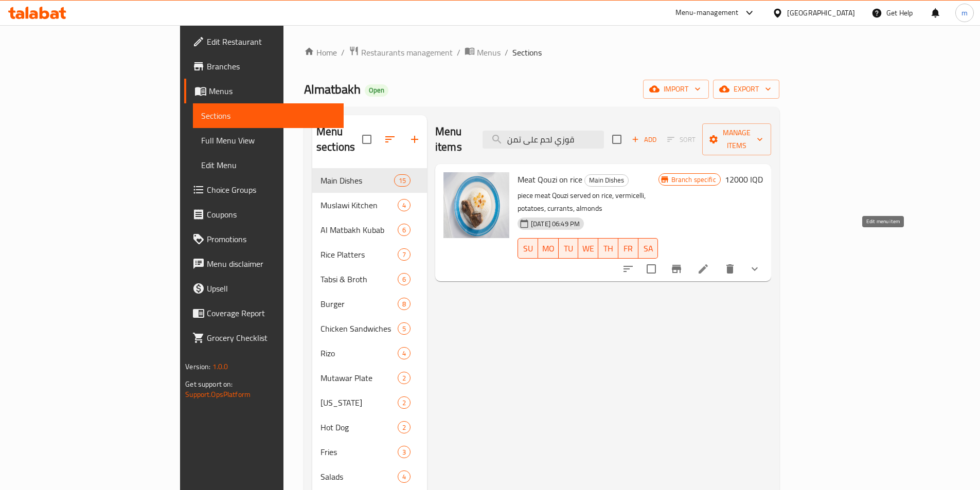 The width and height of the screenshot is (980, 490). What do you see at coordinates (693, 180) in the screenshot?
I see `span: Branch specific` at bounding box center [693, 180].